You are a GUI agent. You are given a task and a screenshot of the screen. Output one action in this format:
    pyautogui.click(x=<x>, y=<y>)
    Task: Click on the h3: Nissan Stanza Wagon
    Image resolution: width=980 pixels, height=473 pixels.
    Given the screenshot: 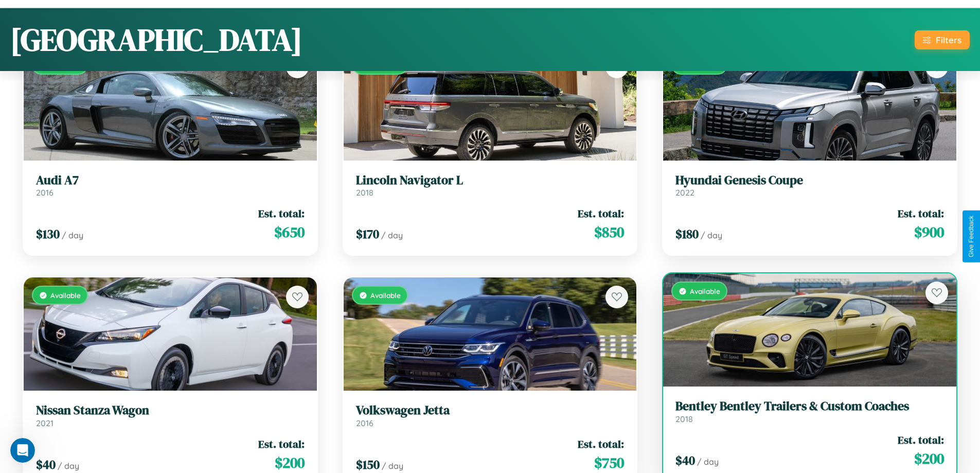 What is the action you would take?
    pyautogui.click(x=170, y=410)
    